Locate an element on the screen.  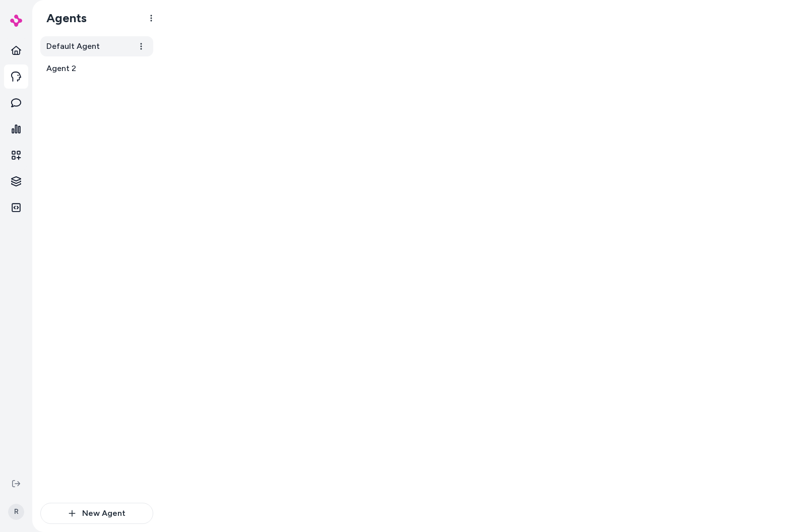
h1: Agents is located at coordinates (63, 18).